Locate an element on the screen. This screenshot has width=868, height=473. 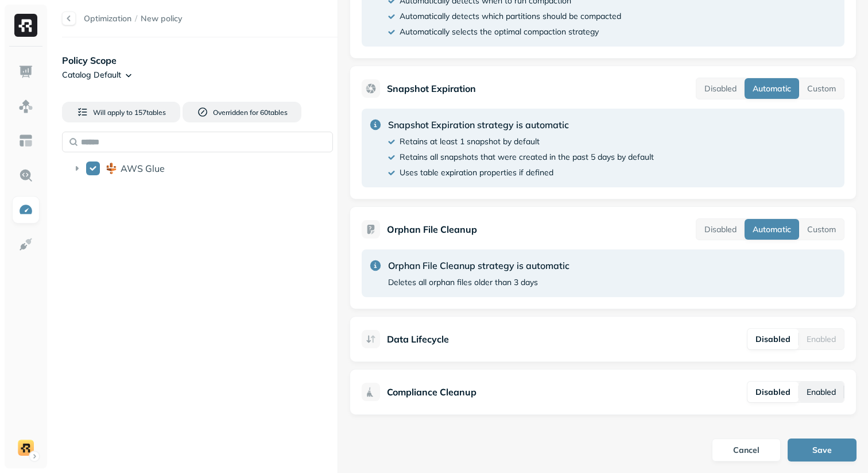
p: Deletes all orphan files older than 3 days is located at coordinates (463, 282).